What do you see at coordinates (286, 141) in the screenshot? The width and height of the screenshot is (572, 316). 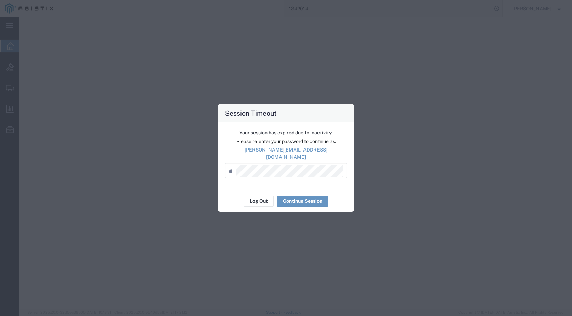 I see `p: Please re-enter your password to continue as:` at bounding box center [286, 141].